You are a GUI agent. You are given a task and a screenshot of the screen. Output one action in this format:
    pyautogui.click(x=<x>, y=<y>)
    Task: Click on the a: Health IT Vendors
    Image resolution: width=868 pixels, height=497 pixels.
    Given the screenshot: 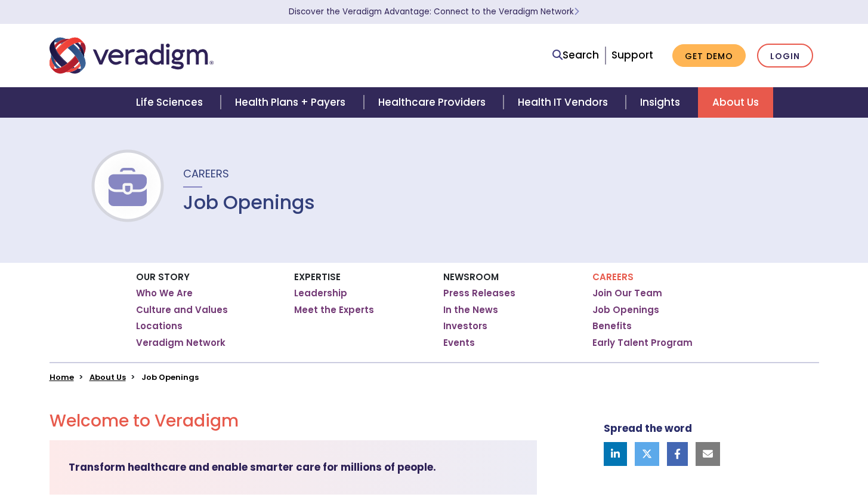 What is the action you would take?
    pyautogui.click(x=564, y=102)
    